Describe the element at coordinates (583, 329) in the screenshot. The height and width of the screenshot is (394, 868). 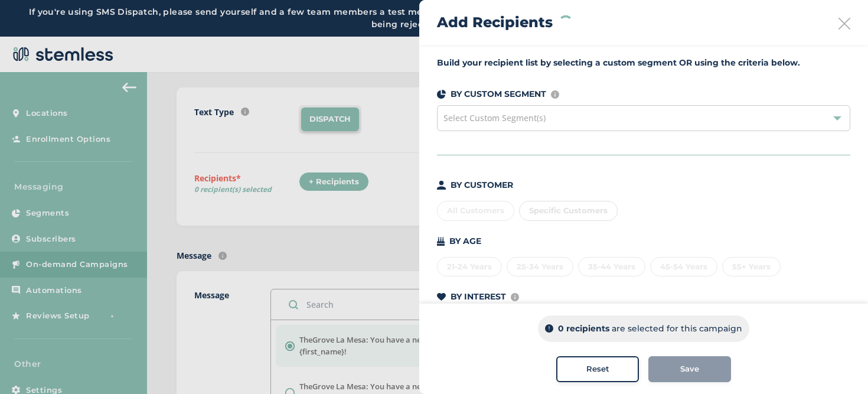
I see `p: 0 recipients` at that location.